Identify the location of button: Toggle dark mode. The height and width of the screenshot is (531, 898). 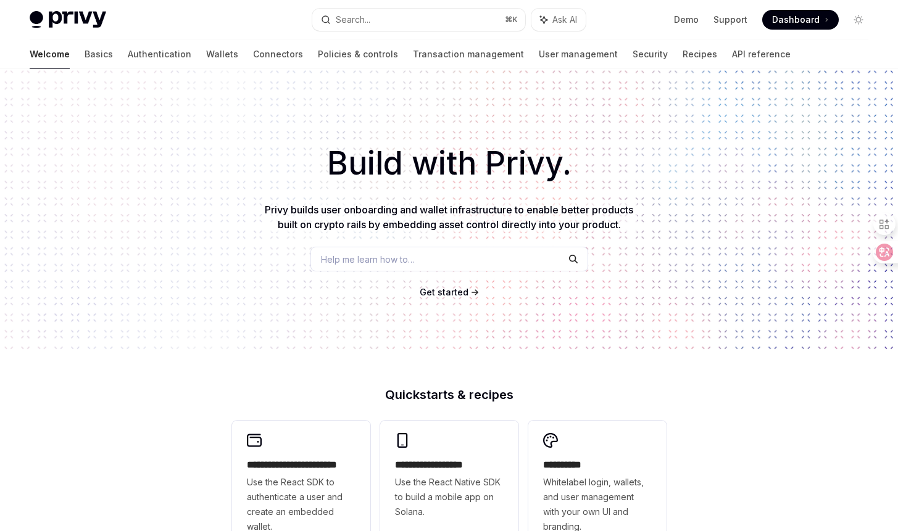
(859, 20).